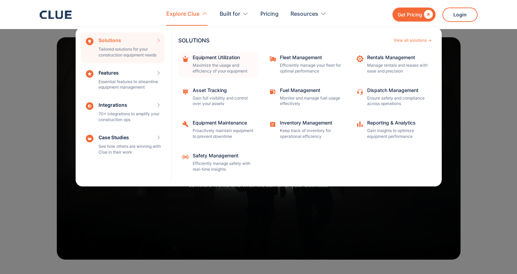 This screenshot has height=274, width=517. I want to click on div: Rentals Management, so click(398, 57).